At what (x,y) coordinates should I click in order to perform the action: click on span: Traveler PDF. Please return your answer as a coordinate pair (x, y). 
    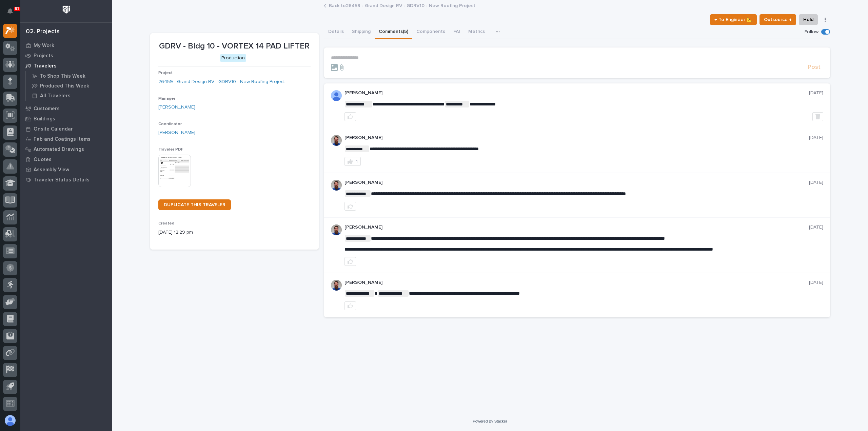
    Looking at the image, I should click on (171, 150).